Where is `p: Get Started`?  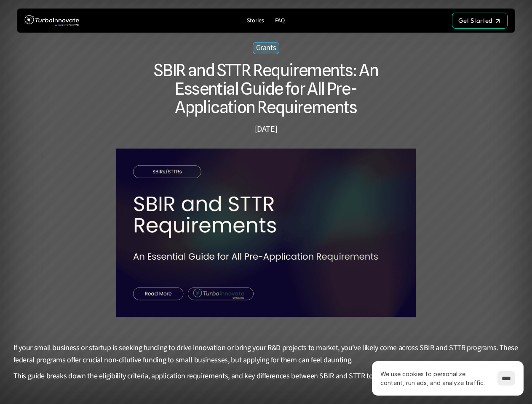 p: Get Started is located at coordinates (475, 21).